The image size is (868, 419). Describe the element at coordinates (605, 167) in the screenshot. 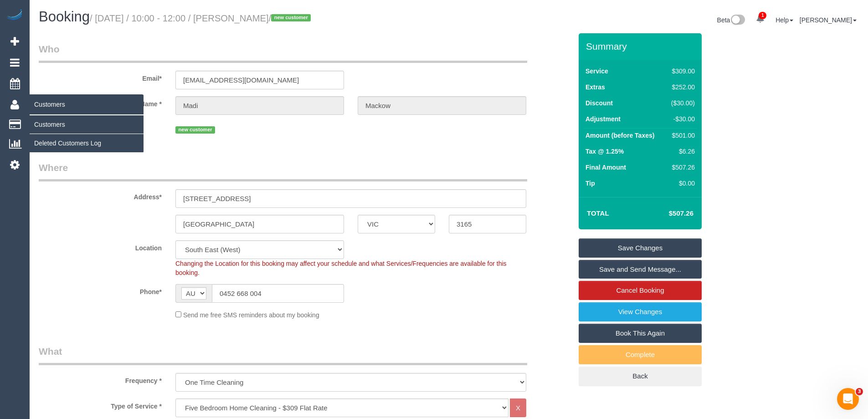

I see `label: Final Amount` at that location.